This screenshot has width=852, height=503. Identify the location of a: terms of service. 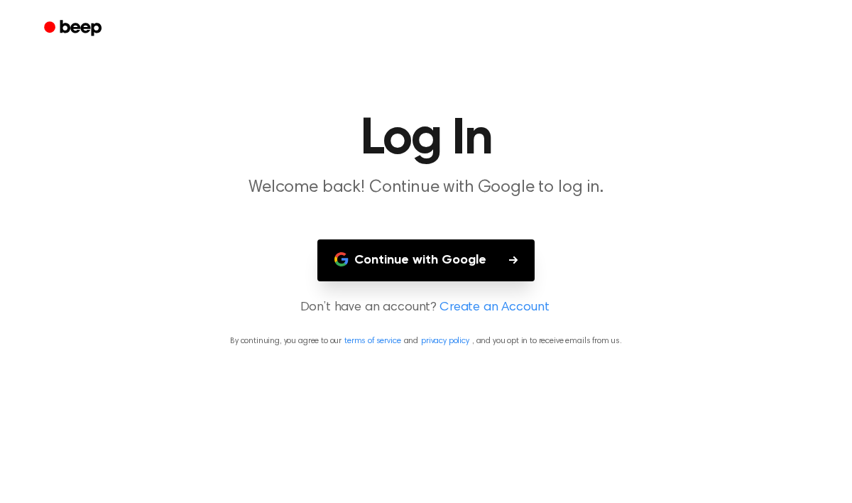
(372, 341).